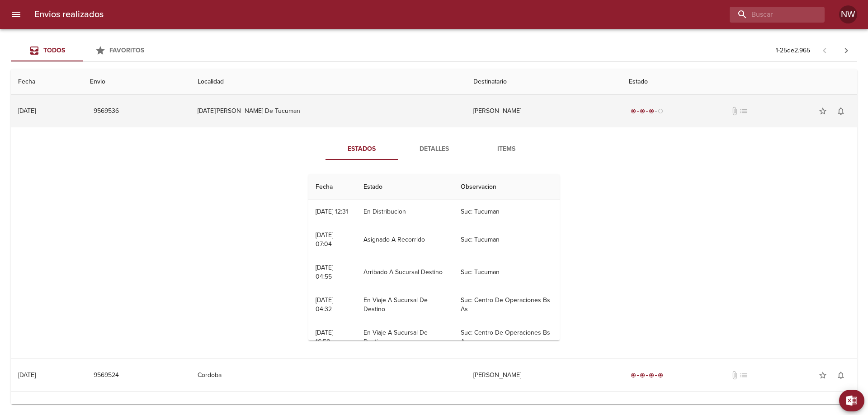 The image size is (868, 415). Describe the element at coordinates (770, 15) in the screenshot. I see `input: buscar` at that location.